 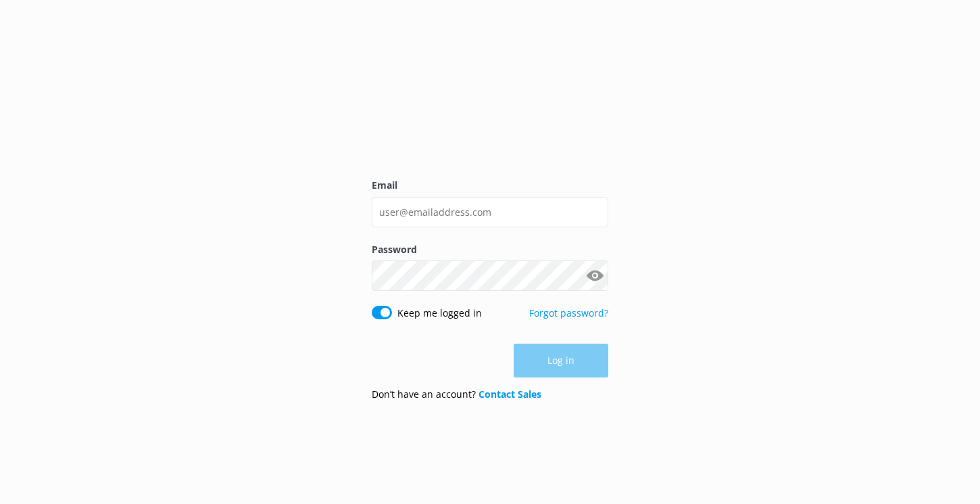 I want to click on a: Forgot password?, so click(x=569, y=312).